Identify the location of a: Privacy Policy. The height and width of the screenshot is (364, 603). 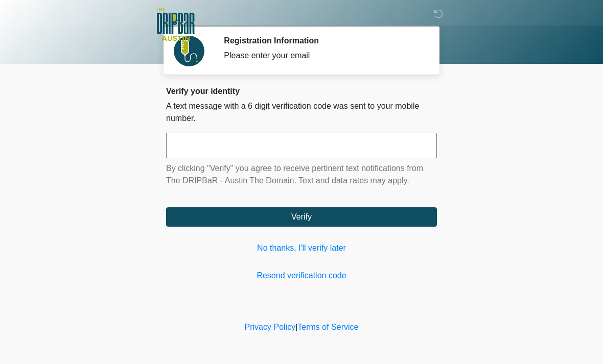
(270, 327).